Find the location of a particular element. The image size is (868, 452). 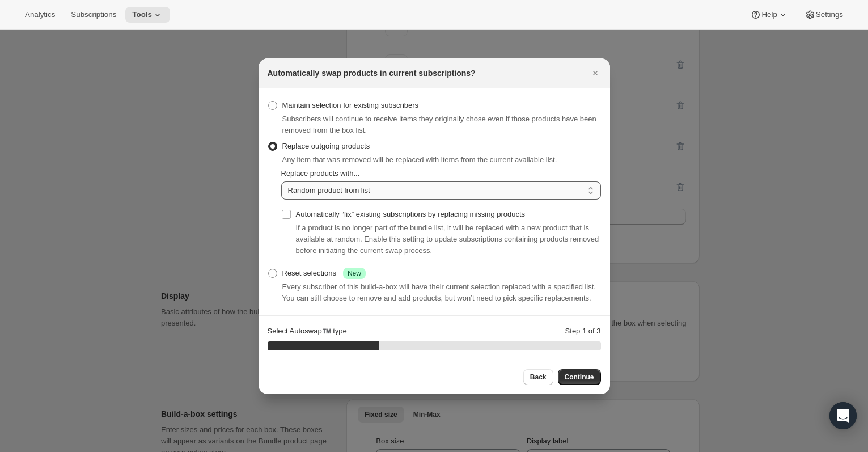

span: Automatically “fix” existing subscriptions by replacing missing products is located at coordinates (411, 214).